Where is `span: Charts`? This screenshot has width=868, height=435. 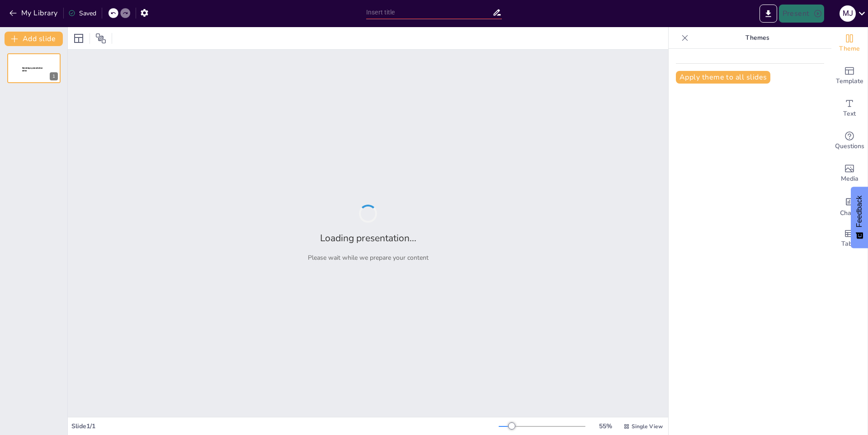
span: Charts is located at coordinates (850, 213).